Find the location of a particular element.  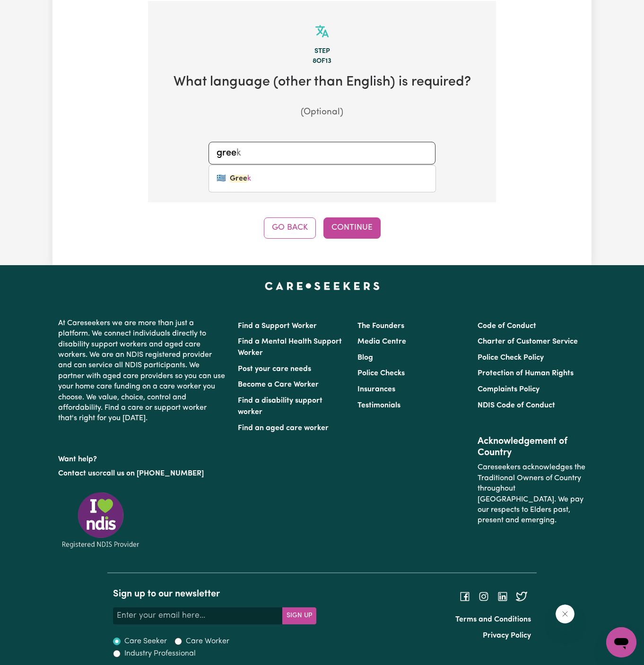

a: Find a disability support worker is located at coordinates (280, 406).